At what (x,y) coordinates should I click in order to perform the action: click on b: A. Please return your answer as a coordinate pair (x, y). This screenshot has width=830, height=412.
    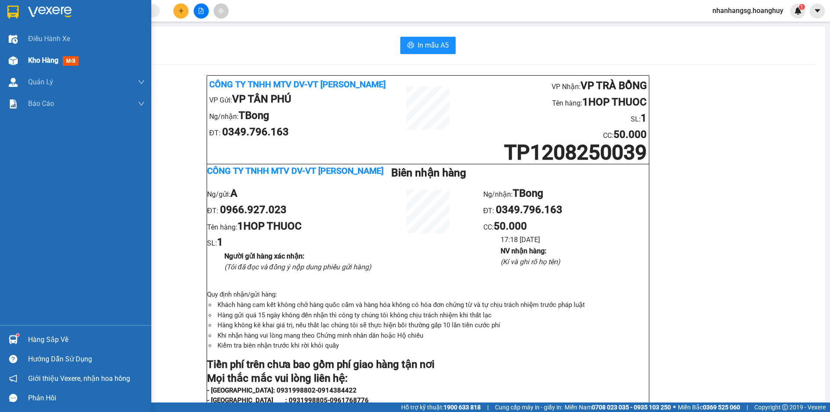
    Looking at the image, I should click on (234, 193).